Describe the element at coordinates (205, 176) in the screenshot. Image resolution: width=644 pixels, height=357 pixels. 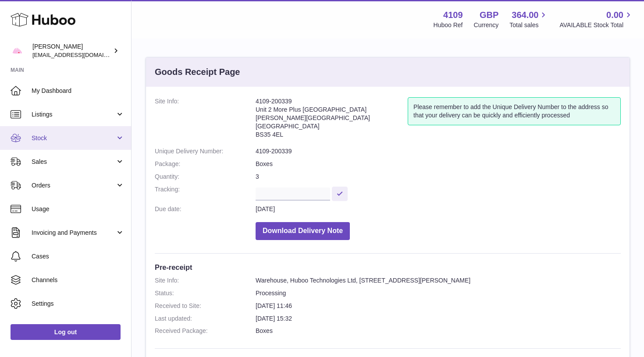
I see `dt: Quantity:` at that location.